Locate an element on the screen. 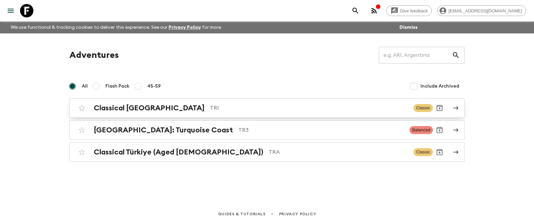  button: menu is located at coordinates (11, 11).